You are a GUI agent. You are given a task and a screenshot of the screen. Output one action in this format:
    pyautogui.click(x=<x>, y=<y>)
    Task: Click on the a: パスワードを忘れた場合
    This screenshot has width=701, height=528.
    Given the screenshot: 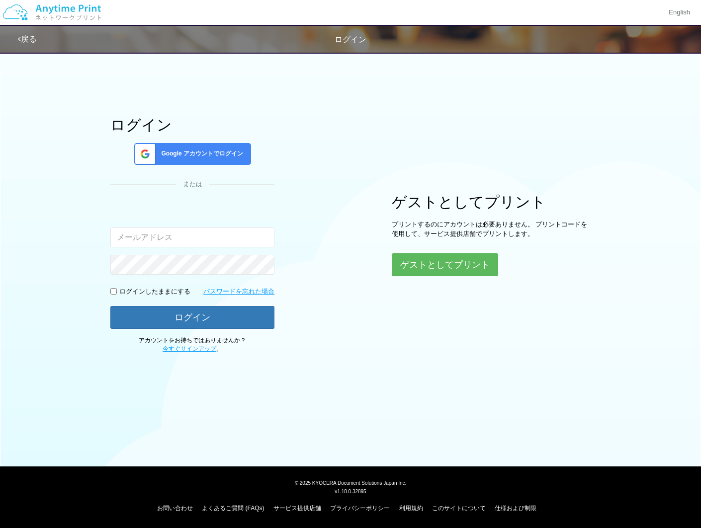 What is the action you would take?
    pyautogui.click(x=239, y=292)
    